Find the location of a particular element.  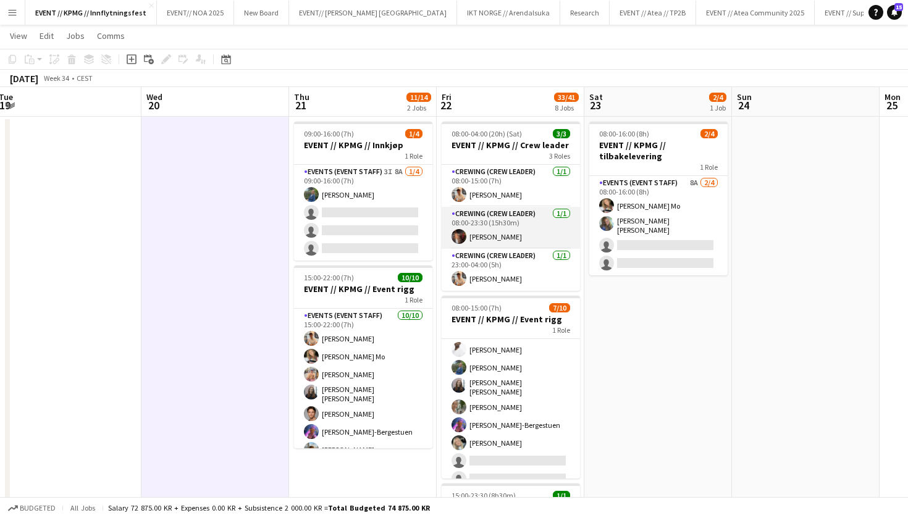

span: All jobs is located at coordinates (83, 508).